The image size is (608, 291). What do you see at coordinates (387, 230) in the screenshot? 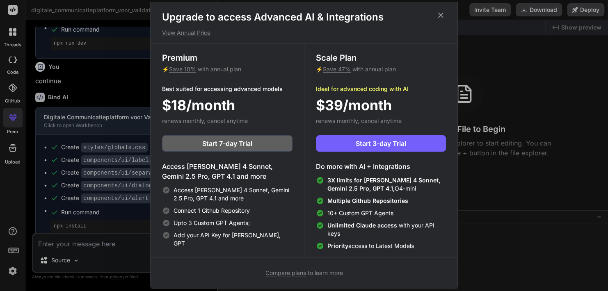
I see `span: with your API keys` at bounding box center [387, 230].